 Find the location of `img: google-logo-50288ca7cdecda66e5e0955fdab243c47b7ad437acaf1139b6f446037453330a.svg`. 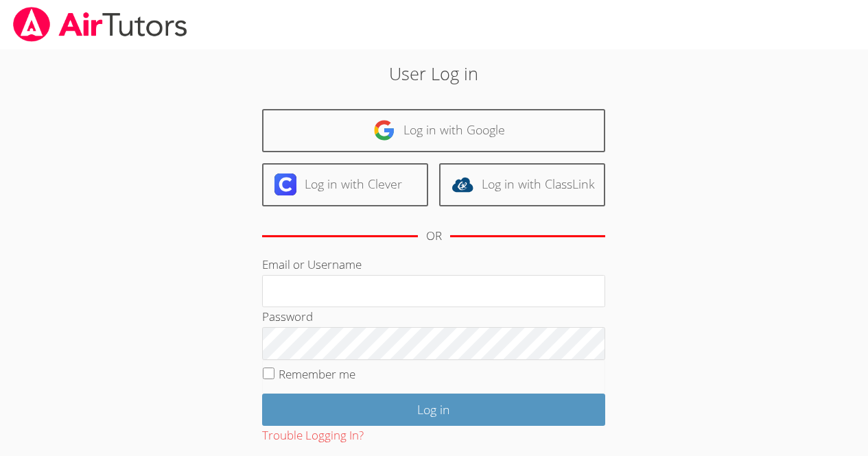

img: google-logo-50288ca7cdecda66e5e0955fdab243c47b7ad437acaf1139b6f446037453330a.svg is located at coordinates (384, 130).